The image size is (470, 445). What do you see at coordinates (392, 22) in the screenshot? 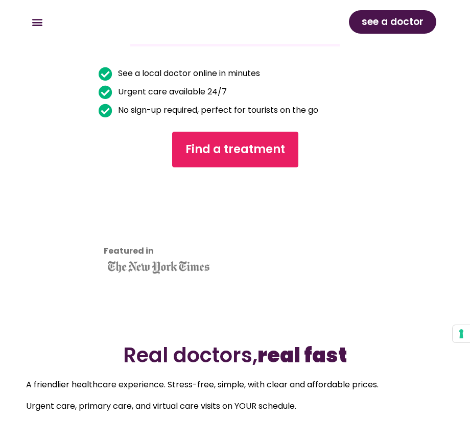
I see `span: see a doctor` at bounding box center [392, 22].